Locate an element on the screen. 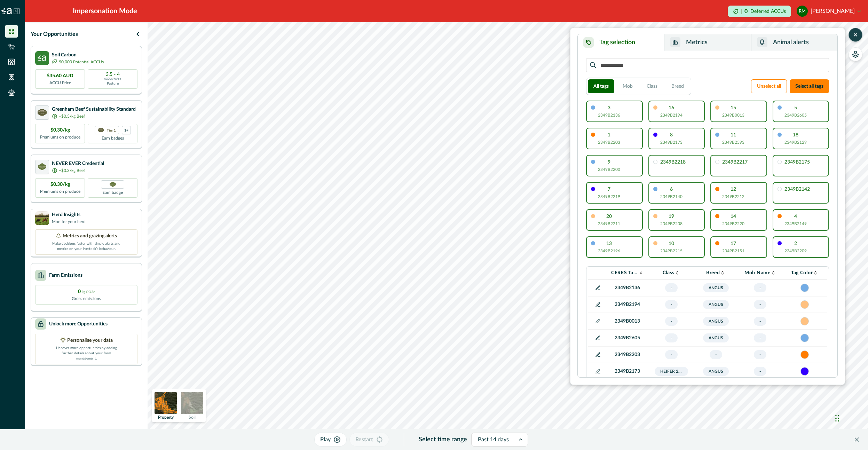  p: 8 is located at coordinates (671, 135).